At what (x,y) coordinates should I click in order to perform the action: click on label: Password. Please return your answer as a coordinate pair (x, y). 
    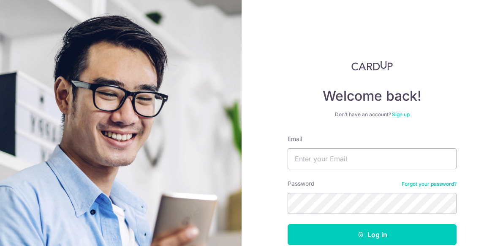
    Looking at the image, I should click on (301, 184).